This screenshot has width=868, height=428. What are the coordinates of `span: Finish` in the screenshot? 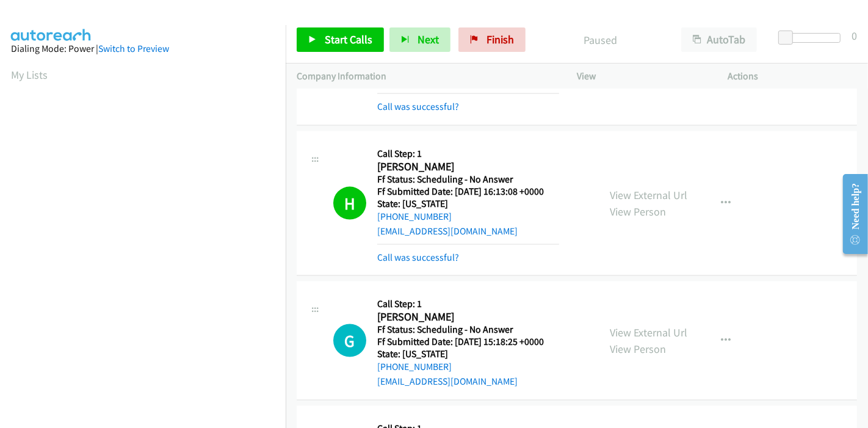 It's located at (500, 39).